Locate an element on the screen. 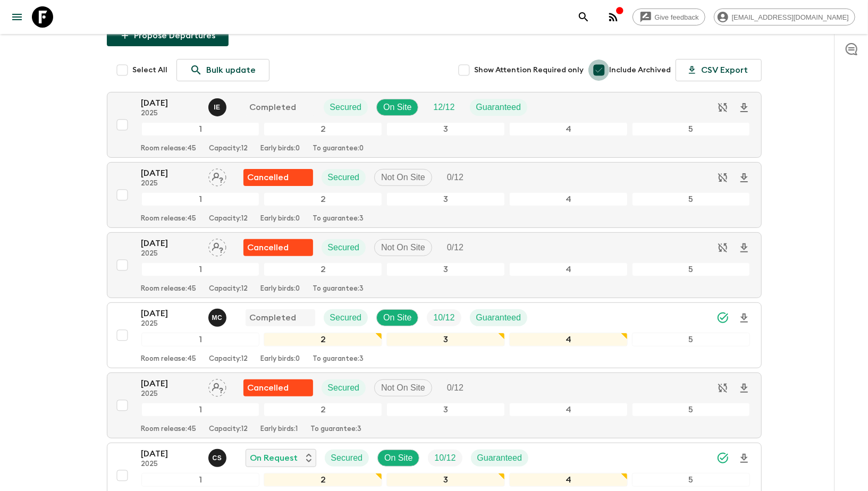 This screenshot has width=868, height=491. span: Include Archived is located at coordinates (641, 70).